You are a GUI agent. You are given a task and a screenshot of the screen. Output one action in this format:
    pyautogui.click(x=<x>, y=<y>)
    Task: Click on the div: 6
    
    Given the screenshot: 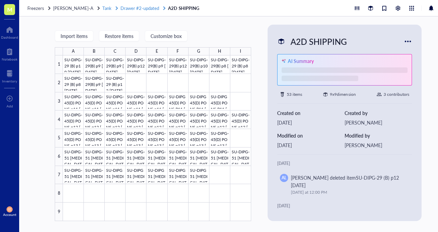 What is the action you would take?
    pyautogui.click(x=59, y=157)
    